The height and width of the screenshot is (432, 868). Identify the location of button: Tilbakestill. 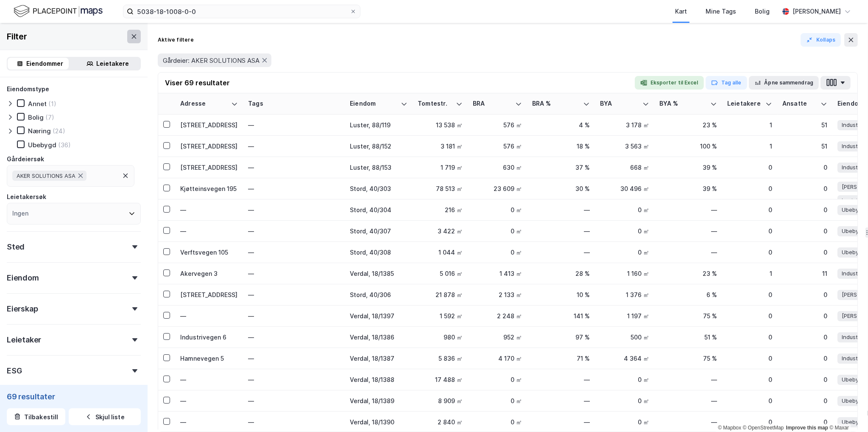
(36, 416).